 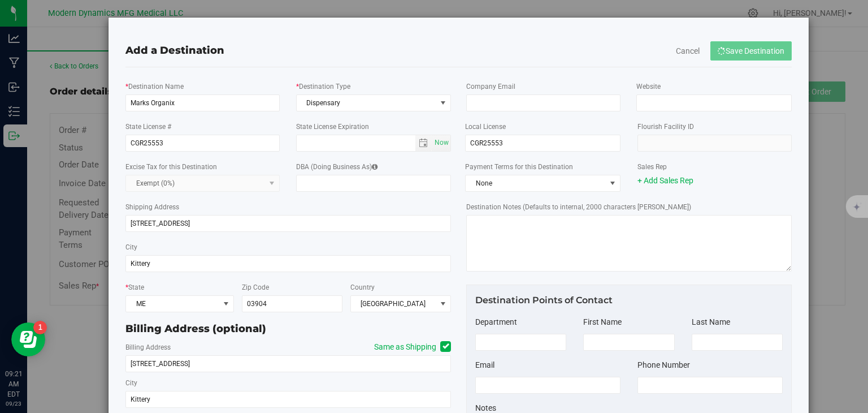 I want to click on a: + Add Sales Rep, so click(x=665, y=180).